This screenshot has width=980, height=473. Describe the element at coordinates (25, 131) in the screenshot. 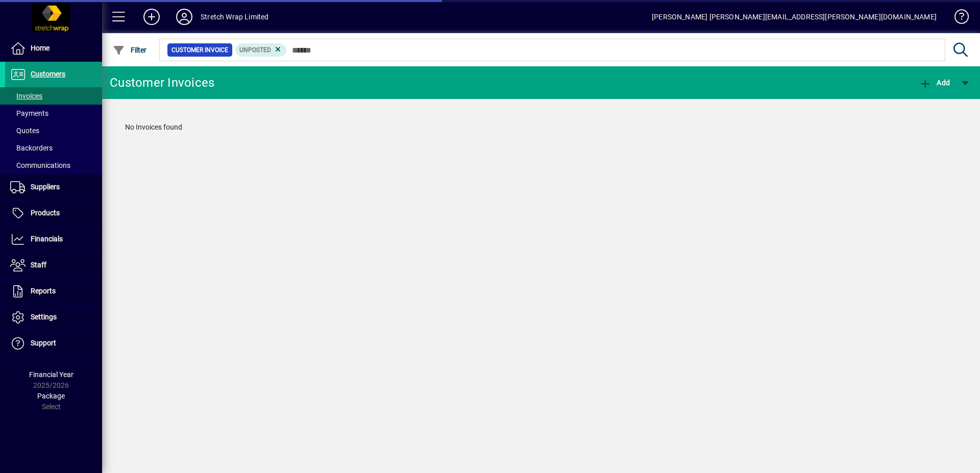

I see `span: Quotes` at that location.